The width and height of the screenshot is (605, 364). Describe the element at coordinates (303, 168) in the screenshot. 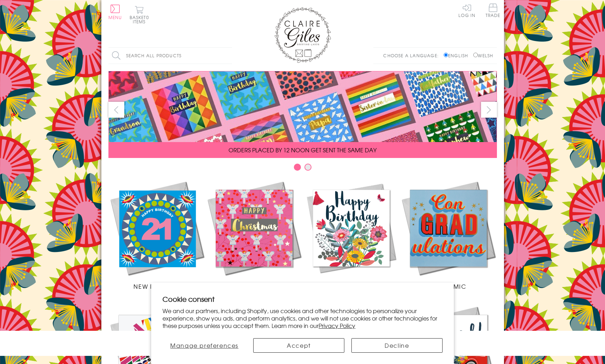

I see `div: Carousel Pagination` at that location.